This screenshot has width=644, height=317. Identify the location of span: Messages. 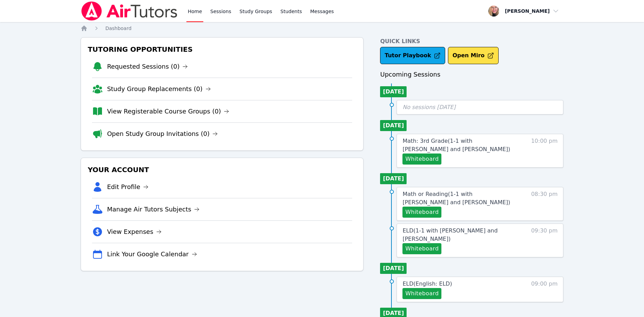
(322, 11).